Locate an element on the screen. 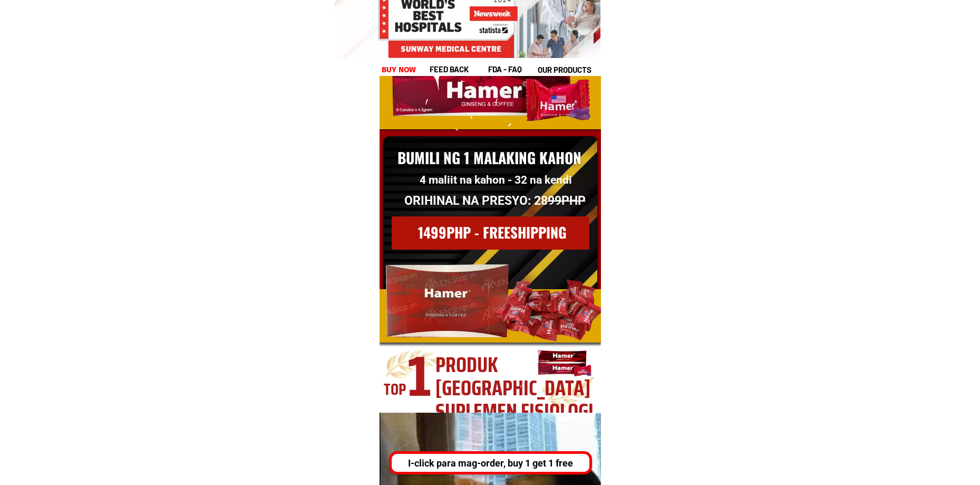 The height and width of the screenshot is (485, 980). h1: our products is located at coordinates (568, 70).